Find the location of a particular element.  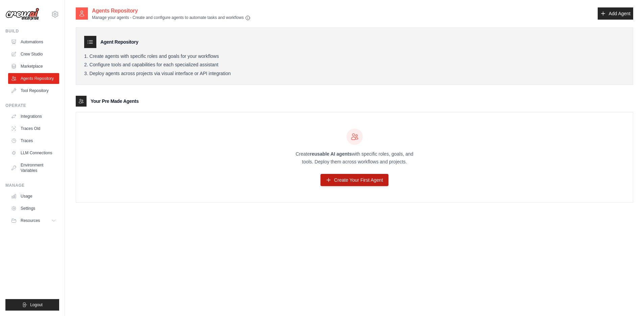

a: Integrations is located at coordinates (33, 116).